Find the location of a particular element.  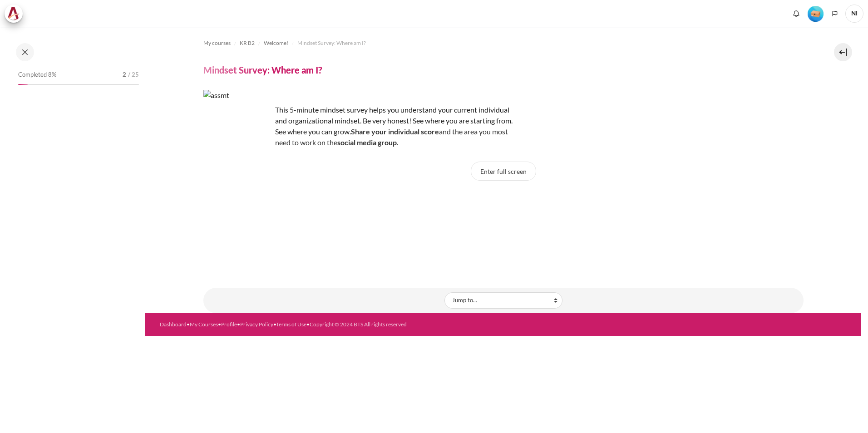

a: KR B2 is located at coordinates (247, 43).